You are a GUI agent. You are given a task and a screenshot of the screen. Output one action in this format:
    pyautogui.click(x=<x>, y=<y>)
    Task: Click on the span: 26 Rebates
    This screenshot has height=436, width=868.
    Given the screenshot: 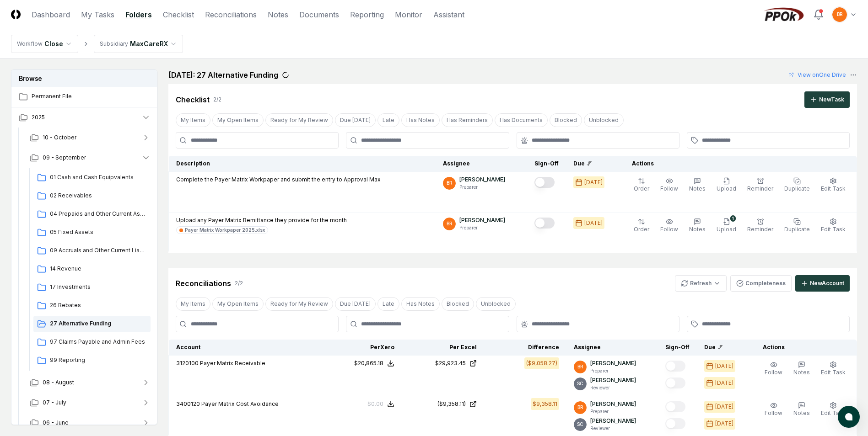 What is the action you would take?
    pyautogui.click(x=99, y=305)
    